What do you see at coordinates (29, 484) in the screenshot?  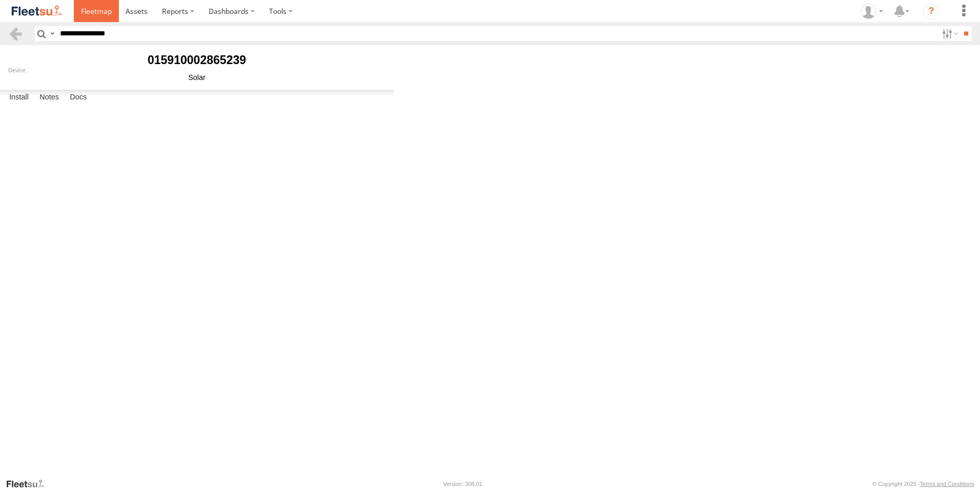 I see `a: Visit our Website` at bounding box center [29, 484].